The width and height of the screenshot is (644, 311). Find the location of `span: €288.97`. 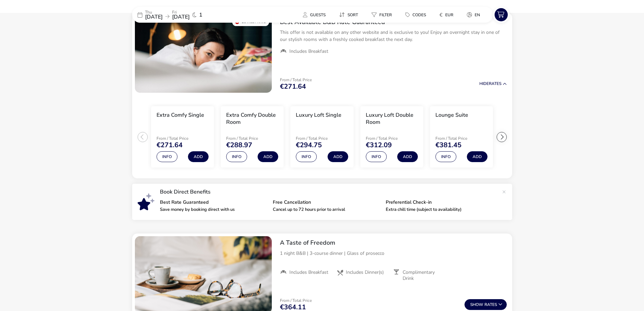

span: €288.97 is located at coordinates (239, 145).